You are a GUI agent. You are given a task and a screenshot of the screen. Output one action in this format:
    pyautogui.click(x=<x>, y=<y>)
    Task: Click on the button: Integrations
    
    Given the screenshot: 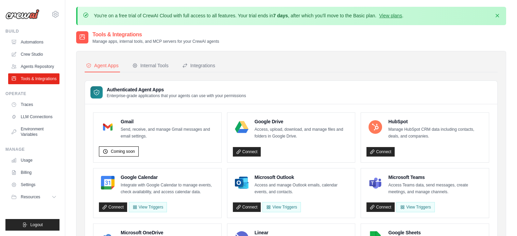 What is the action you would take?
    pyautogui.click(x=198, y=66)
    